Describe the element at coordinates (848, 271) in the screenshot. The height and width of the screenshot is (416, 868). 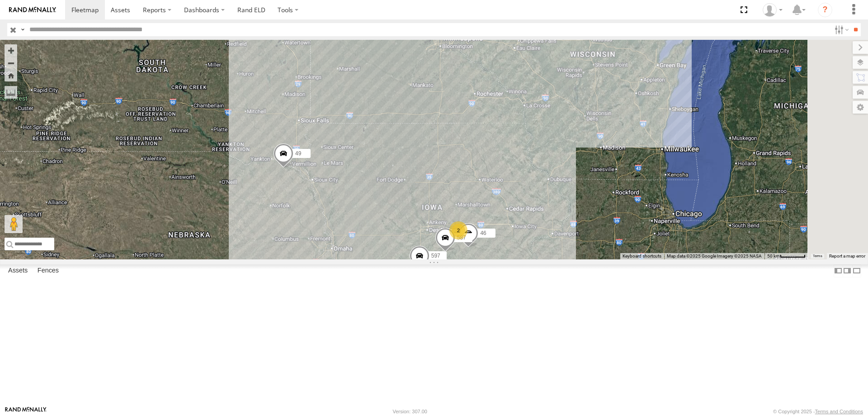
I see `label: Dock Summary Table to the Right` at that location.